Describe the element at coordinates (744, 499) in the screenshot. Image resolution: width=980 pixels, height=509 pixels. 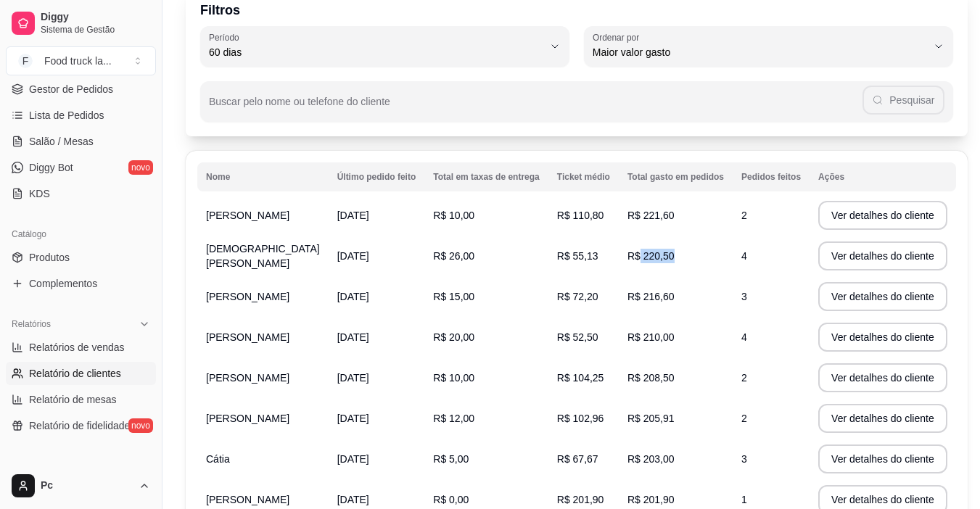
I see `span: 1` at that location.